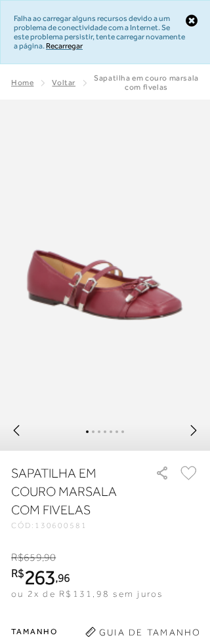  Describe the element at coordinates (99, 32) in the screenshot. I see `span: Falha ao carregar alguns recursos devido a um problema de conectividade com a Internet. Se este p...` at that location.